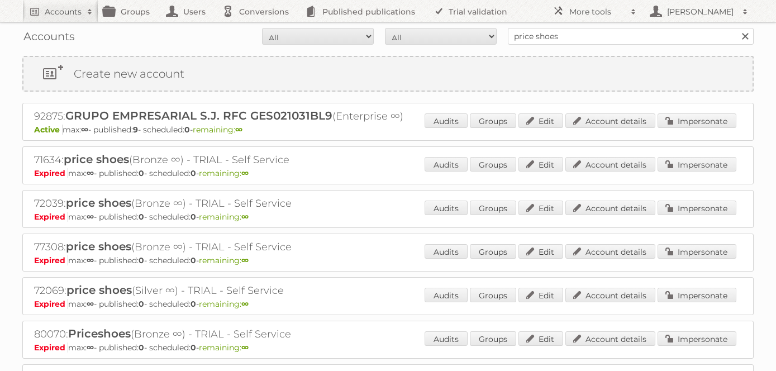 The width and height of the screenshot is (776, 371). What do you see at coordinates (199, 116) in the screenshot?
I see `span: GRUPO EMPRESARIAL S.J. RFC GES021031BL9` at bounding box center [199, 116].